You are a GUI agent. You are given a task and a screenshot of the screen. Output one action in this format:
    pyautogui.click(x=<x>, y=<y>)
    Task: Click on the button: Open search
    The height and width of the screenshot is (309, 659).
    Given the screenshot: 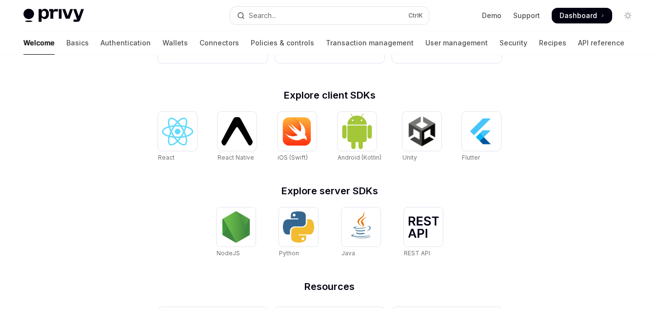 What is the action you would take?
    pyautogui.click(x=330, y=16)
    